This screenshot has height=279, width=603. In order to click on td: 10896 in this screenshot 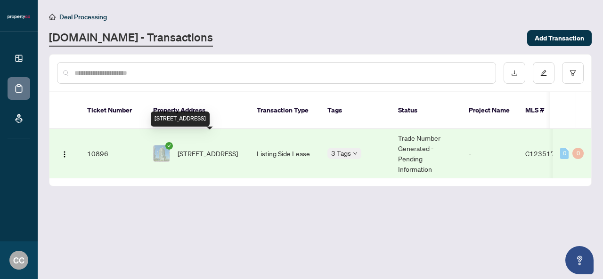, I will do `click(113, 153)`.